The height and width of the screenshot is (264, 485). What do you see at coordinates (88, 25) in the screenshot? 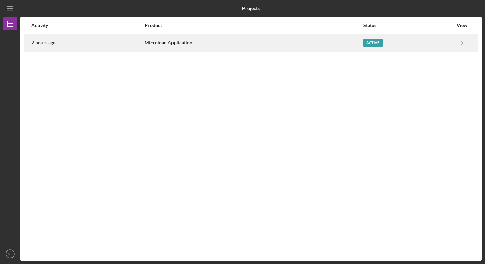
I see `div: Activity` at bounding box center [88, 25].